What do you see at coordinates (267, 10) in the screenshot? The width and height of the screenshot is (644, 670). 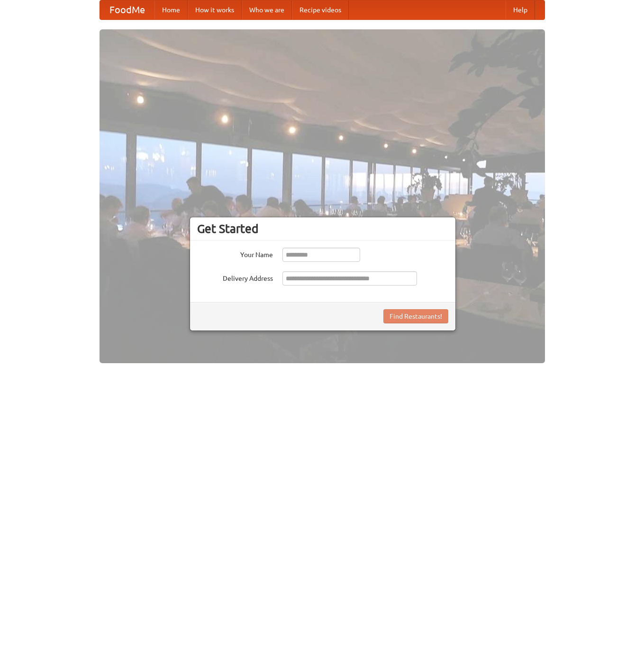 I see `a: Who we are` at bounding box center [267, 10].